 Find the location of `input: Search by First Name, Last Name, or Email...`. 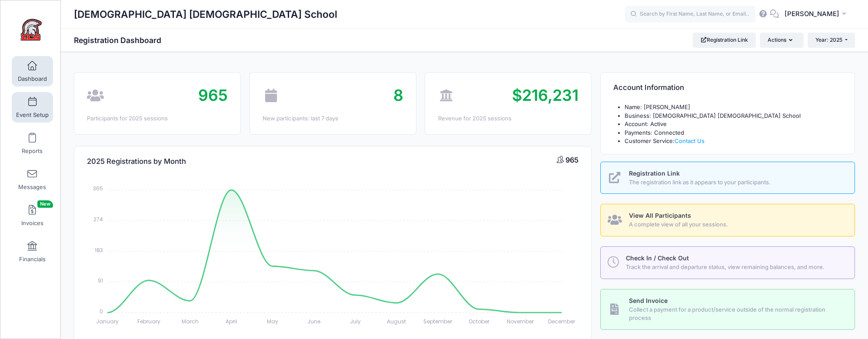

input: Search by First Name, Last Name, or Email... is located at coordinates (690, 15).